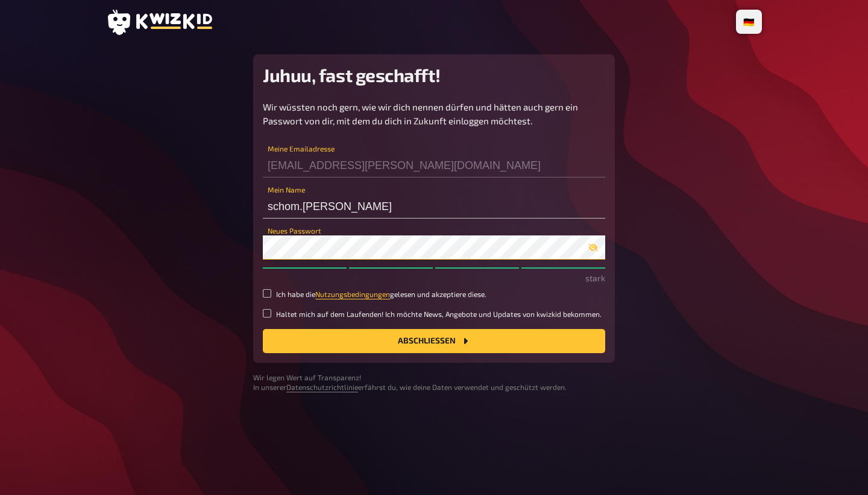 The image size is (868, 495). Describe the element at coordinates (381, 294) in the screenshot. I see `small: Ich habe die gelesen und akzeptiere diese.` at that location.